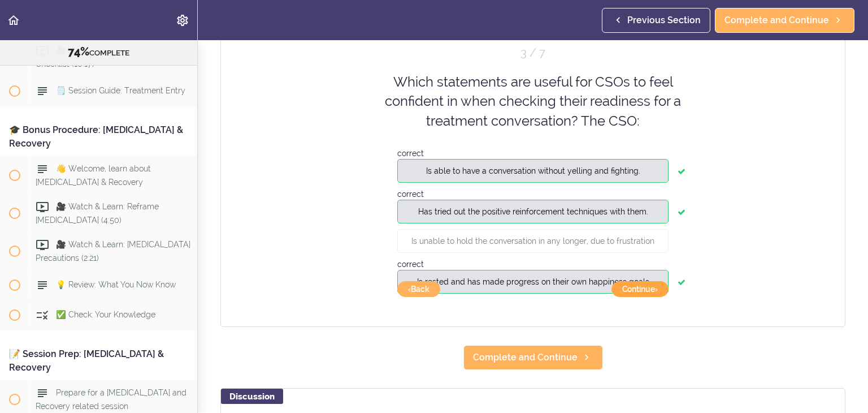 This screenshot has height=413, width=868. I want to click on button: Is able to have a conversation without yelling and fighting., so click(533, 170).